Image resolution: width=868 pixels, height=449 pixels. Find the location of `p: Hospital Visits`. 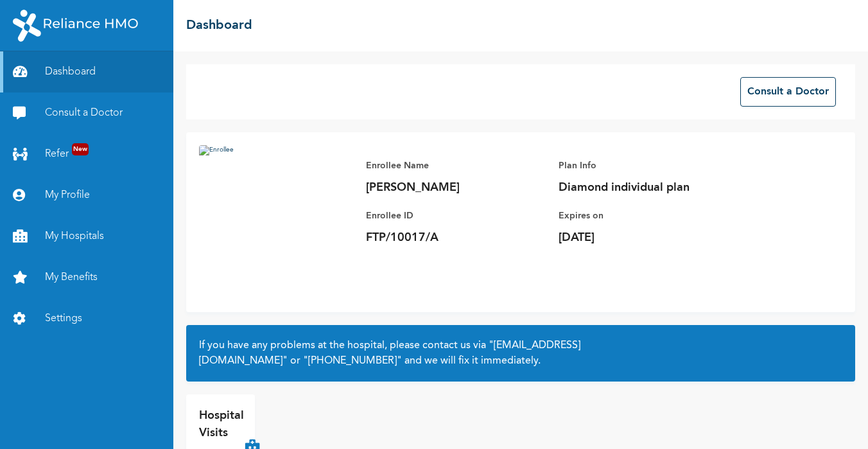

p: Hospital Visits is located at coordinates (221, 425).